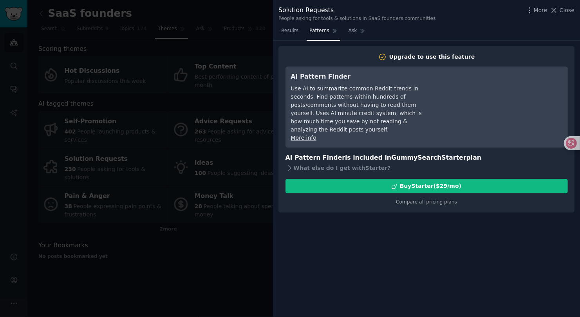 The width and height of the screenshot is (580, 317). What do you see at coordinates (357, 33) in the screenshot?
I see `a: Ask` at bounding box center [357, 33].